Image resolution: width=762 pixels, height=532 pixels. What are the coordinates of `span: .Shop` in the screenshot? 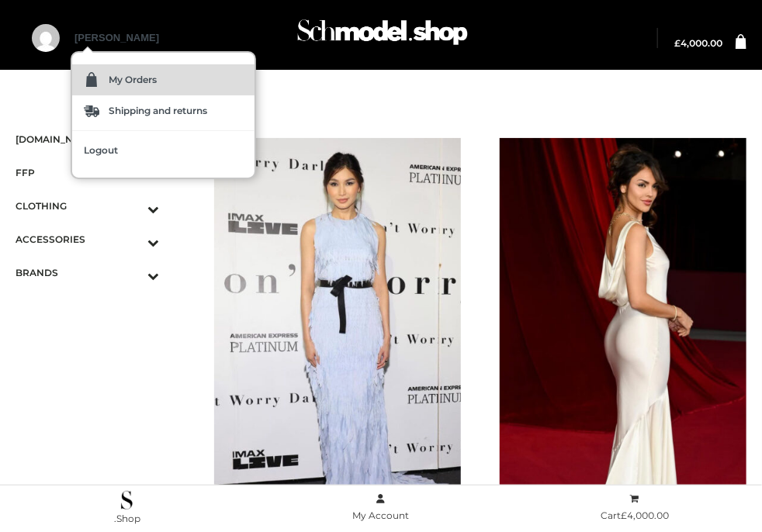 It's located at (128, 518).